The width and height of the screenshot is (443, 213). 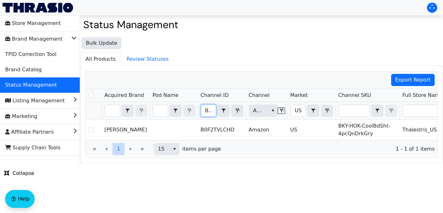 What do you see at coordinates (31, 54) in the screenshot?
I see `span: TPID Correction Tool` at bounding box center [31, 54].